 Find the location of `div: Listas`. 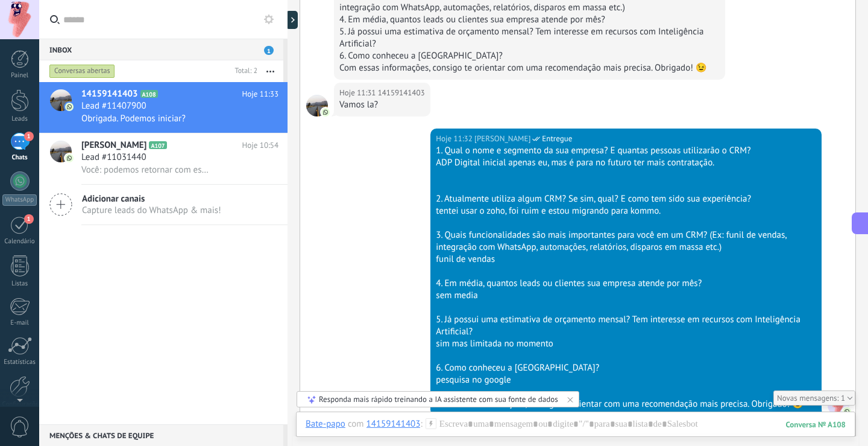

div: Listas is located at coordinates (20, 284).